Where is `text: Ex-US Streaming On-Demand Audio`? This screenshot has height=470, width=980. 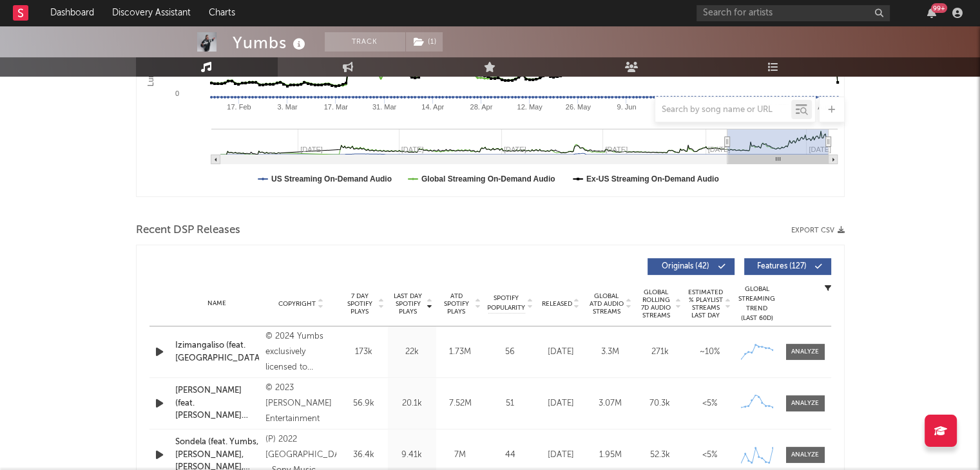 text: Ex-US Streaming On-Demand Audio is located at coordinates (652, 179).